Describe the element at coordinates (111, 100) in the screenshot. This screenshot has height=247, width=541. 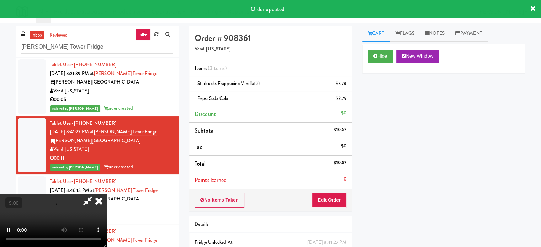
I see `div: 00:05` at that location.